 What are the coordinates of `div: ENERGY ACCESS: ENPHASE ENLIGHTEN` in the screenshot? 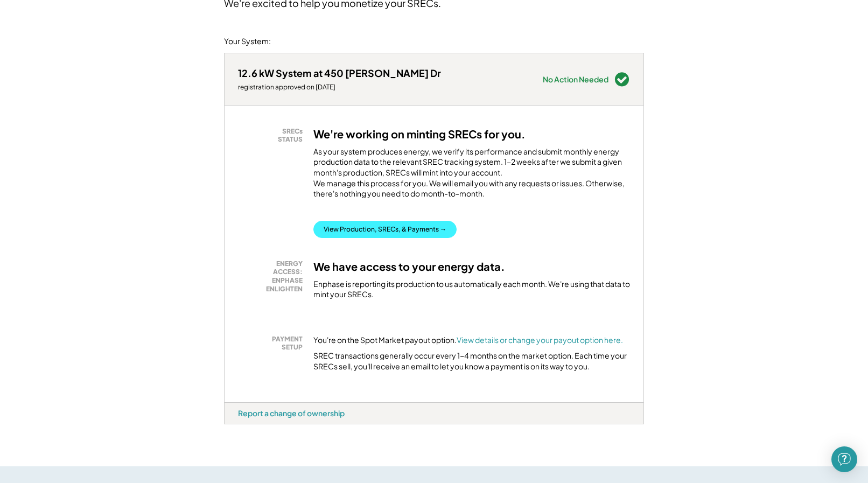 It's located at (273, 276).